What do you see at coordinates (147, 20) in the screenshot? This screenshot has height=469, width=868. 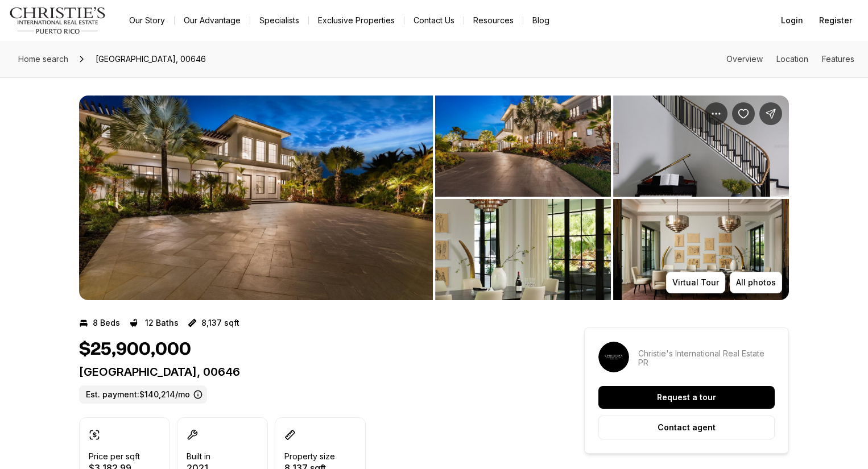 I see `a: Our Story` at bounding box center [147, 20].